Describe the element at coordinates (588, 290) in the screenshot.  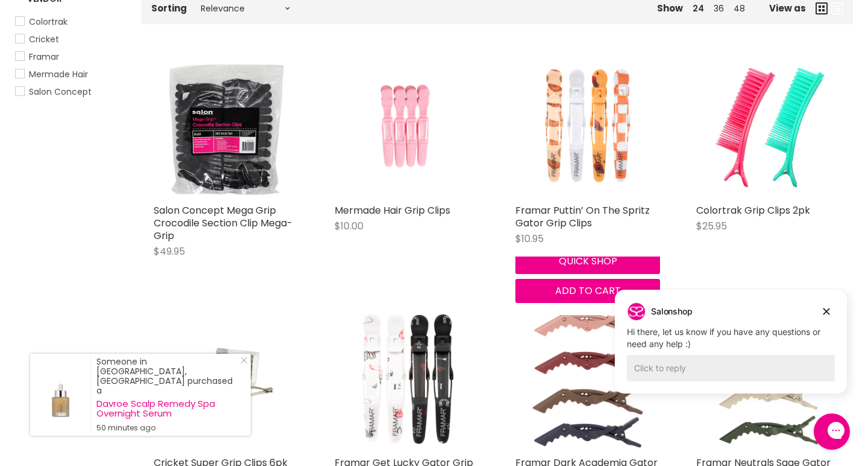
I see `span: Add to cart` at that location.